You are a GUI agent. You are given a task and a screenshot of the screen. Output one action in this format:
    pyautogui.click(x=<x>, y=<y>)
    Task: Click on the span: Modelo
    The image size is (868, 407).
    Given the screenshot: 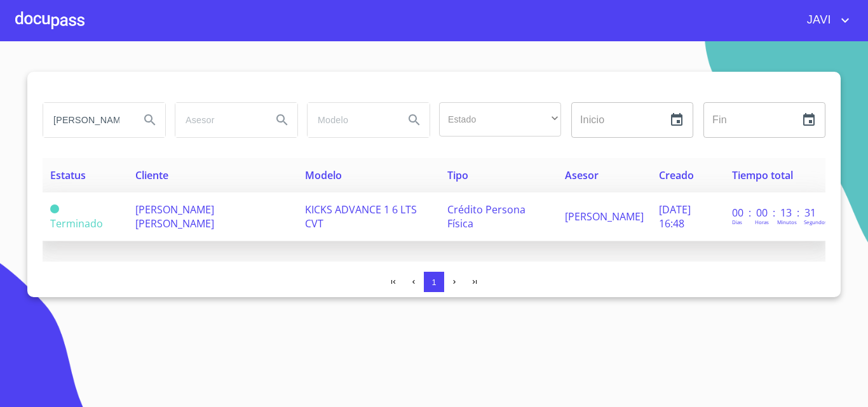 What is the action you would take?
    pyautogui.click(x=324, y=175)
    